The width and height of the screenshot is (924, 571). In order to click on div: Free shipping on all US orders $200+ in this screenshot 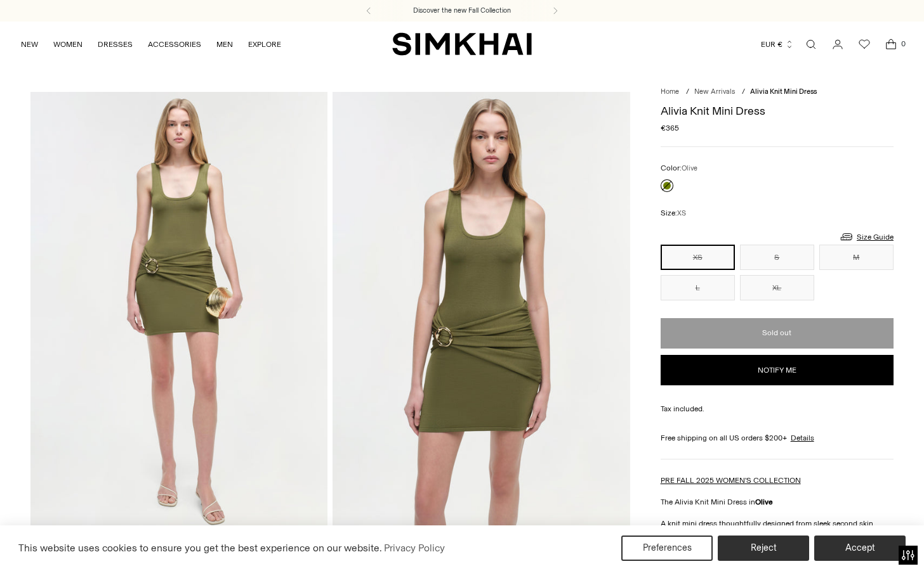, I will do `click(777, 438)`.